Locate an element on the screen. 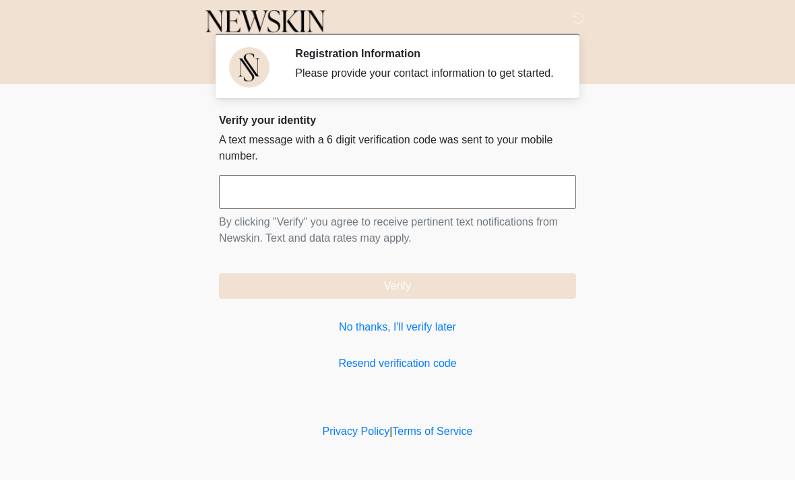 Image resolution: width=795 pixels, height=480 pixels. img: Agent Avatar is located at coordinates (249, 67).